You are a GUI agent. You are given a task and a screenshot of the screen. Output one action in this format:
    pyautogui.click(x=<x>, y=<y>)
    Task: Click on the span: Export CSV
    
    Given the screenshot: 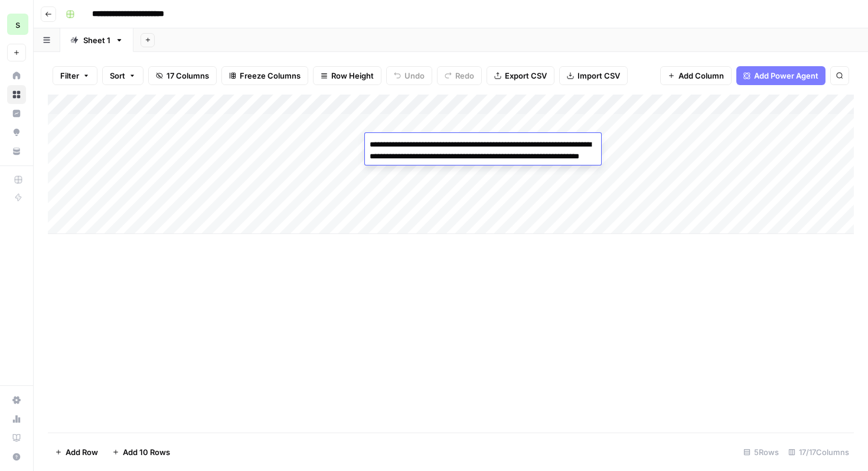 What is the action you would take?
    pyautogui.click(x=525, y=75)
    